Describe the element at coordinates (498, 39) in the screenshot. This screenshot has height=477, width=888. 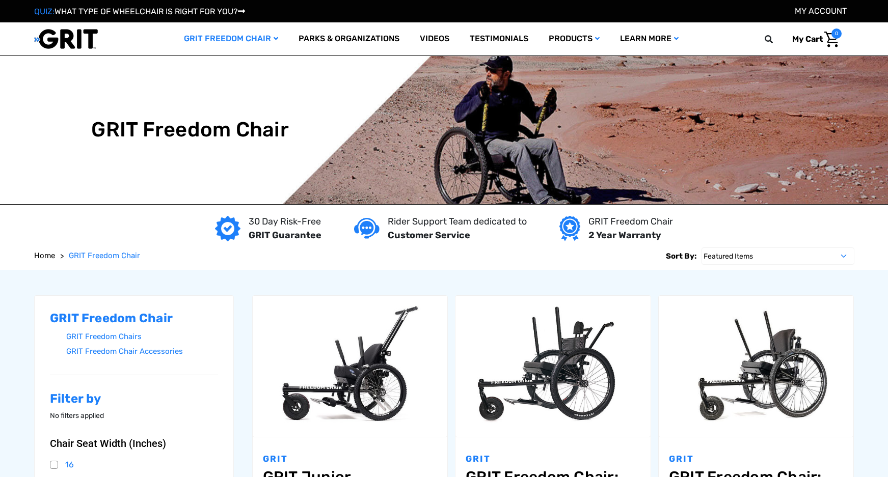
I see `a: Testimonials` at that location.